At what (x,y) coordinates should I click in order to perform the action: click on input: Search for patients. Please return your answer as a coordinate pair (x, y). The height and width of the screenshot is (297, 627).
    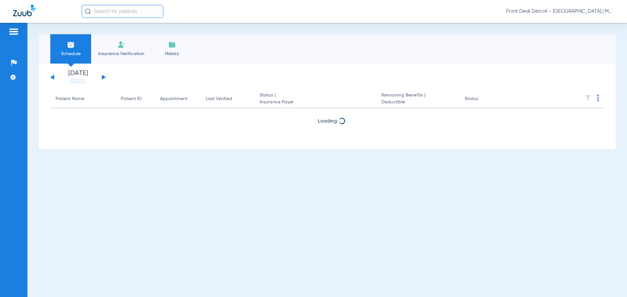
    Looking at the image, I should click on (122, 11).